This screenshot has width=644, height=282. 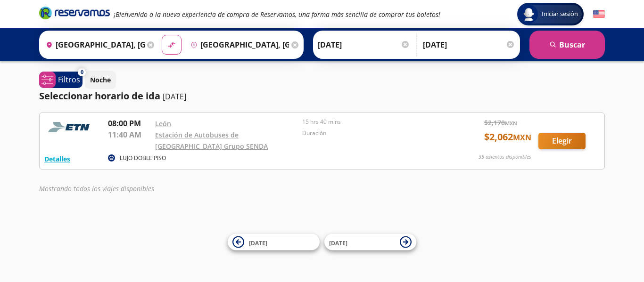 What do you see at coordinates (567, 45) in the screenshot?
I see `button: Buscar` at bounding box center [567, 45].